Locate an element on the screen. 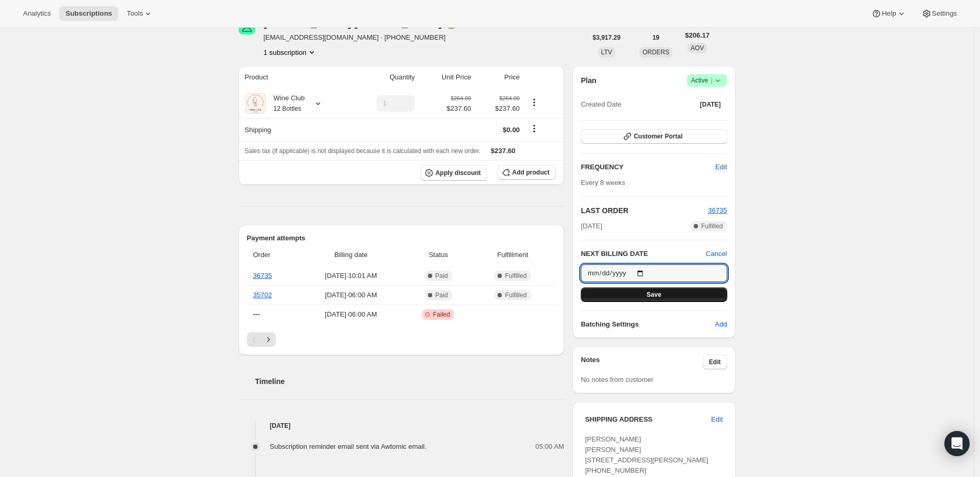  a: 35702 is located at coordinates (263, 295).